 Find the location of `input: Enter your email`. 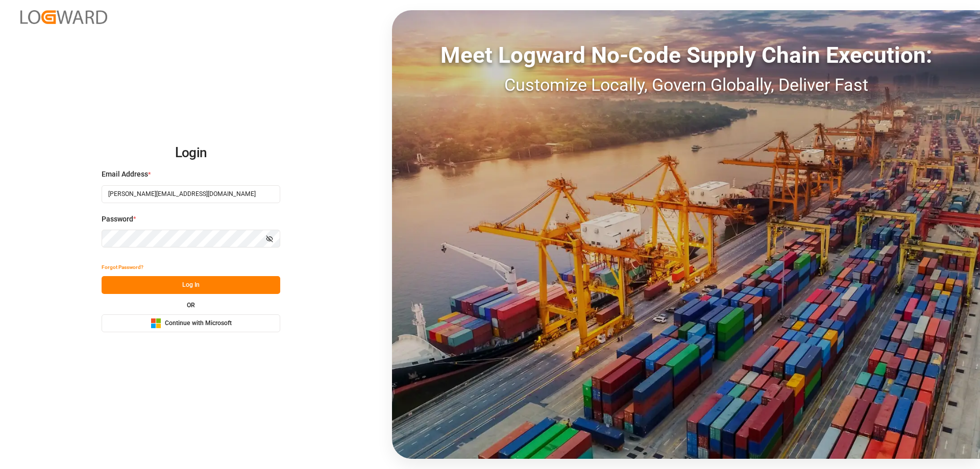

input: Enter your email is located at coordinates (191, 194).